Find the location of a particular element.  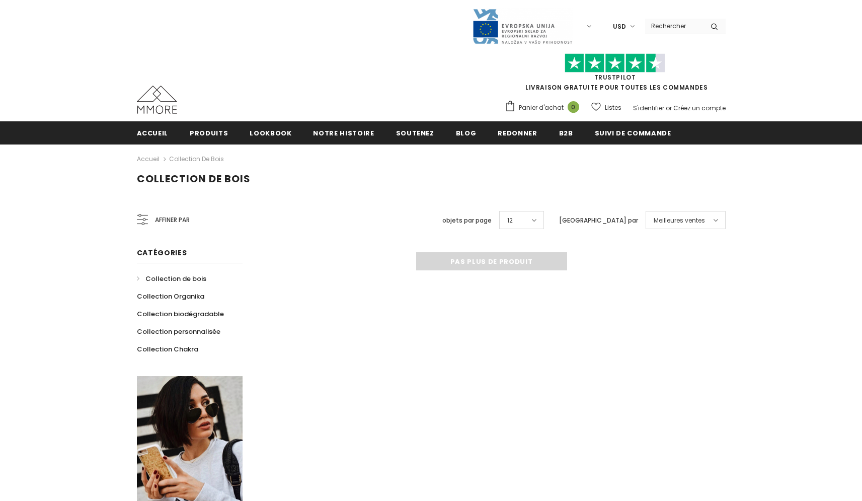

span: Notre histoire is located at coordinates (343, 133).